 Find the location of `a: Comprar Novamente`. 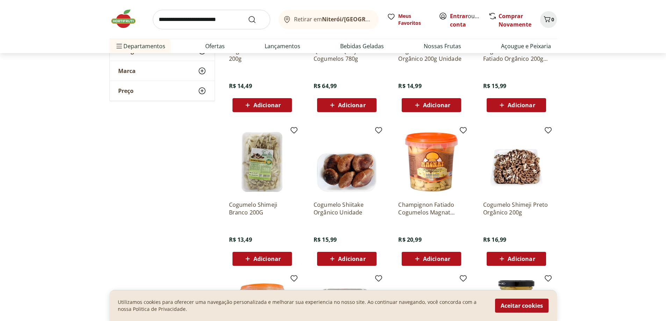

a: Comprar Novamente is located at coordinates (515, 20).